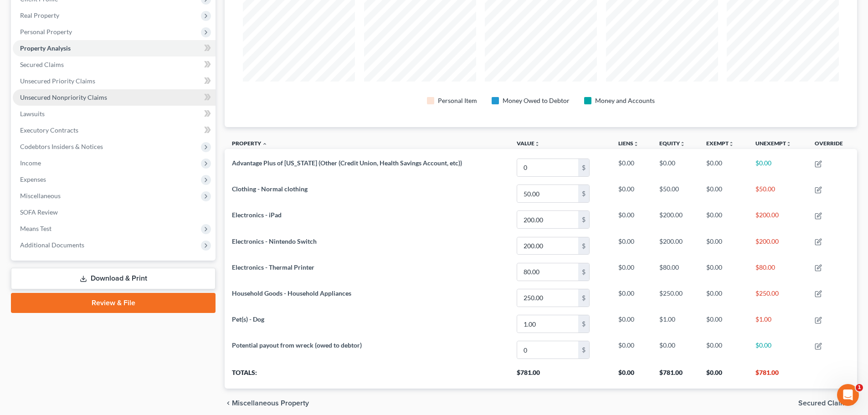 The image size is (868, 415). What do you see at coordinates (114, 65) in the screenshot?
I see `a: Secured Claims` at bounding box center [114, 65].